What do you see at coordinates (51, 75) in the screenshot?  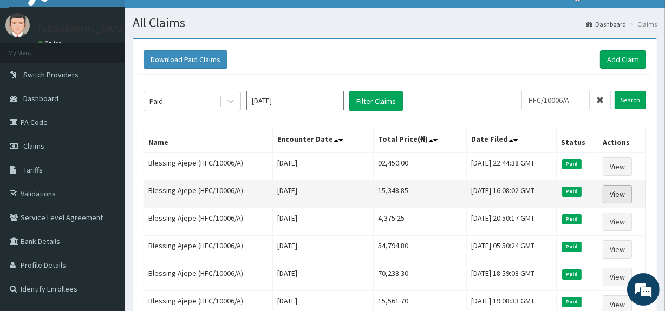 I see `span: Switch Providers` at bounding box center [51, 75].